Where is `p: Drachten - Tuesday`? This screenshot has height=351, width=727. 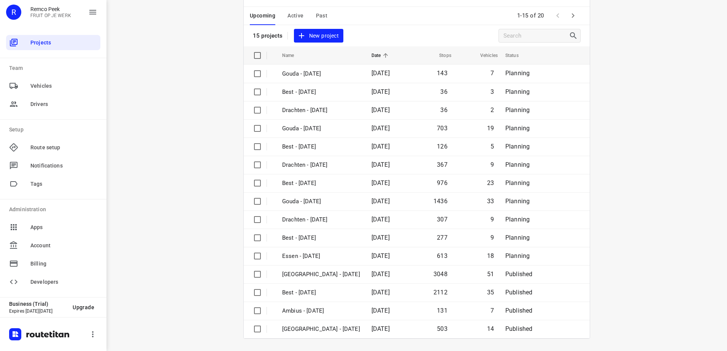 p: Drachten - Tuesday is located at coordinates (321, 220).